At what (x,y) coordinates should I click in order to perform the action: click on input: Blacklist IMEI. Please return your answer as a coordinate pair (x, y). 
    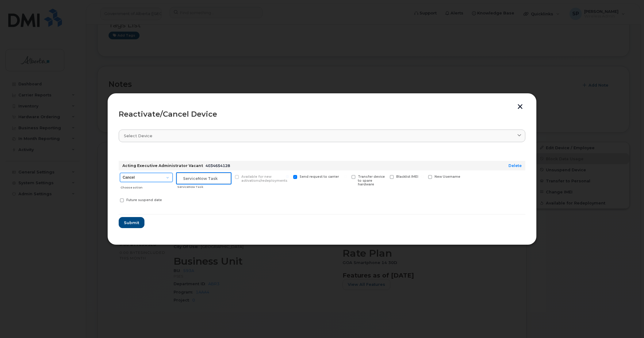
    Looking at the image, I should click on (384, 176).